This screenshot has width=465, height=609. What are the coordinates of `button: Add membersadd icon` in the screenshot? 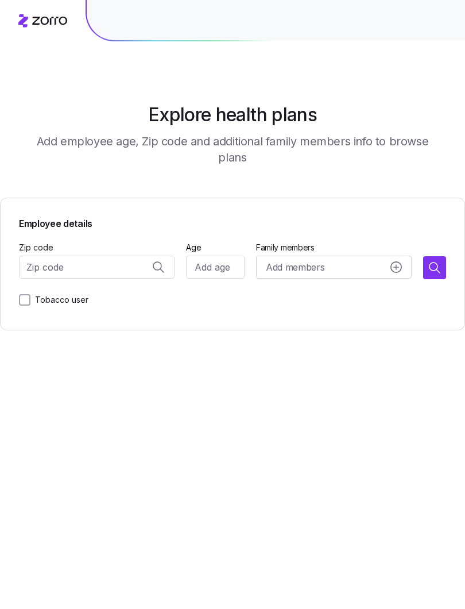 It's located at (334, 267).